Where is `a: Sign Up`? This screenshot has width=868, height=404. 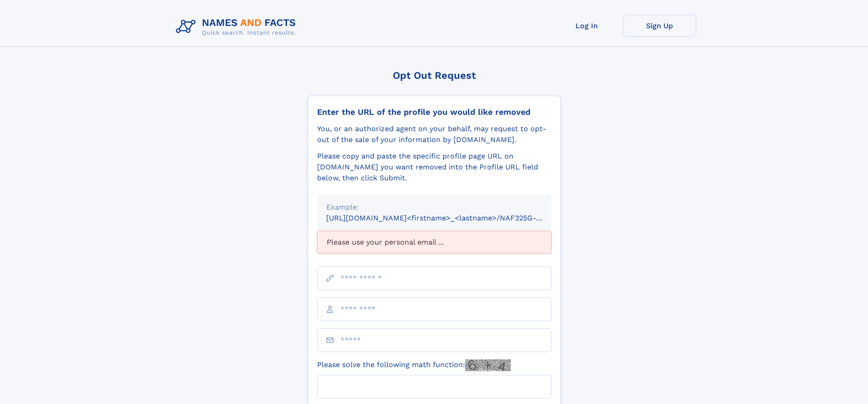
a: Sign Up is located at coordinates (660, 26).